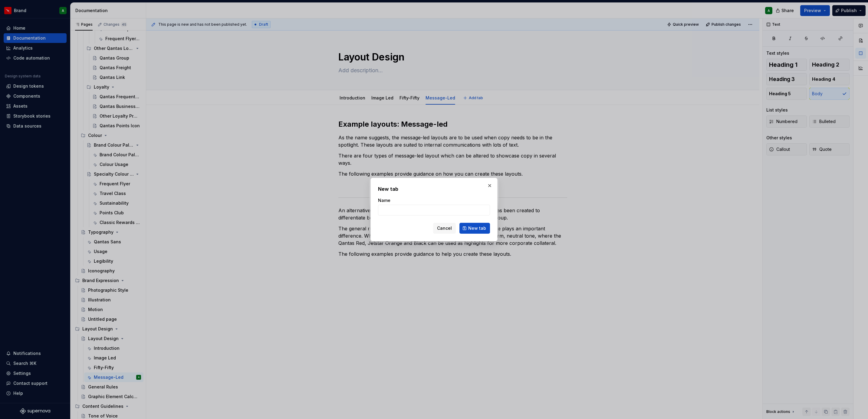 Image resolution: width=868 pixels, height=419 pixels. I want to click on span: New tab, so click(477, 228).